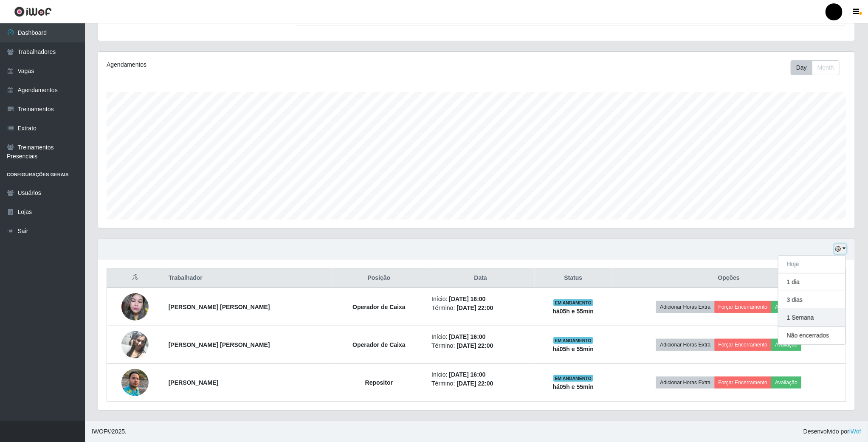  I want to click on th: Trabalhador, so click(247, 278).